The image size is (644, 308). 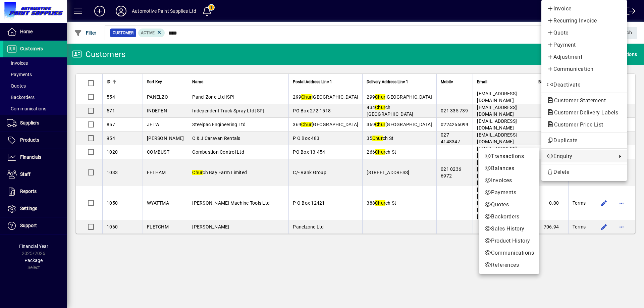 I want to click on span: Duplicate, so click(x=584, y=140).